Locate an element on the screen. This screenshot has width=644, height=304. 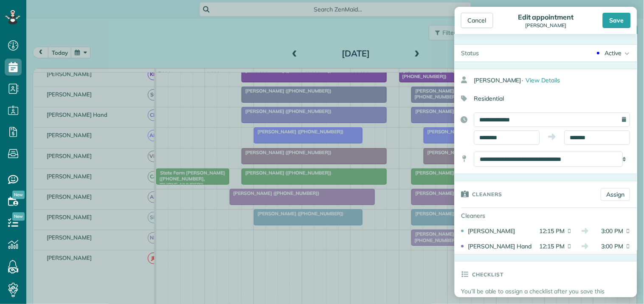
h3: Cleaners is located at coordinates (487, 194).